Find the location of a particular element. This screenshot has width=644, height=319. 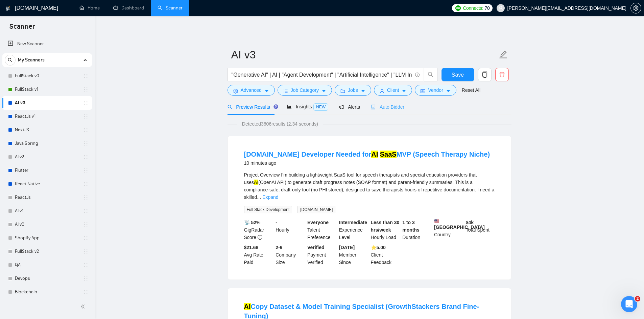

a: AI v2 is located at coordinates (47, 157).